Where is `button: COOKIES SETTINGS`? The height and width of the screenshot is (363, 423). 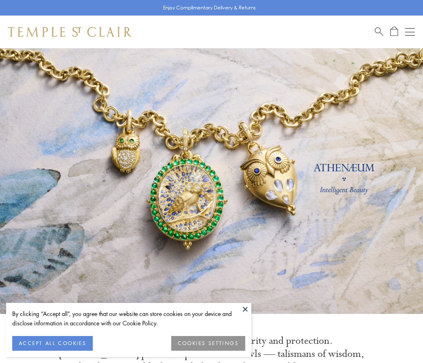 button: COOKIES SETTINGS is located at coordinates (208, 343).